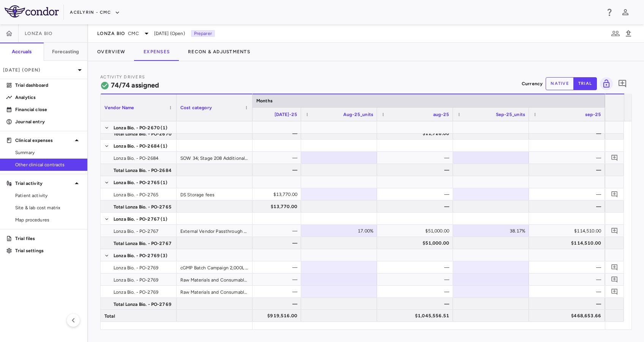 This screenshot has height=342, width=644. I want to click on p: Journal entry, so click(48, 122).